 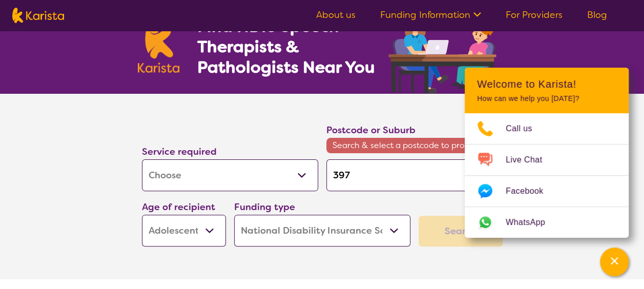 What do you see at coordinates (292, 47) in the screenshot?
I see `h1: Find NDIS Speech Therapists & Pathologists Near You` at bounding box center [292, 47].